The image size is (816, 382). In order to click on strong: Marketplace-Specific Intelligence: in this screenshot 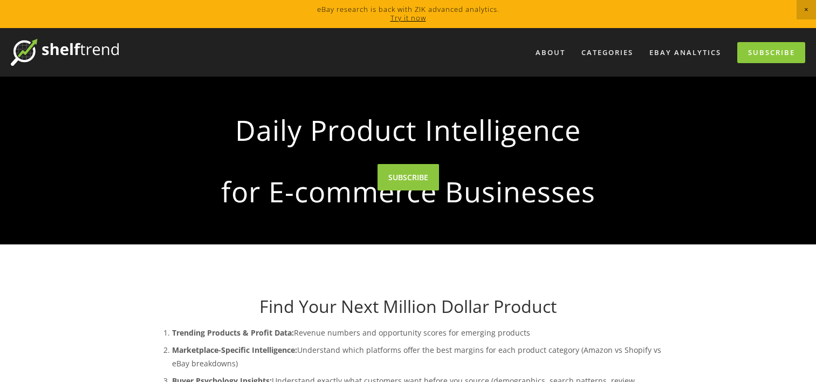, I will do `click(235, 349)`.